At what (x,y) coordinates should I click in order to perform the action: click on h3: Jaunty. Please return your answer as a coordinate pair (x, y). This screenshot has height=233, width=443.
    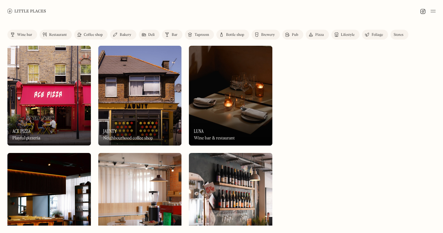
    Looking at the image, I should click on (110, 131).